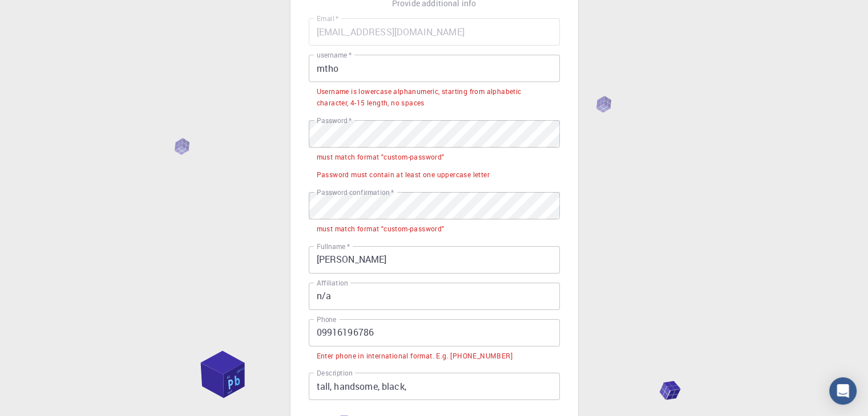 This screenshot has height=416, width=868. What do you see at coordinates (843, 391) in the screenshot?
I see `div: Open Intercom Messenger` at bounding box center [843, 391].